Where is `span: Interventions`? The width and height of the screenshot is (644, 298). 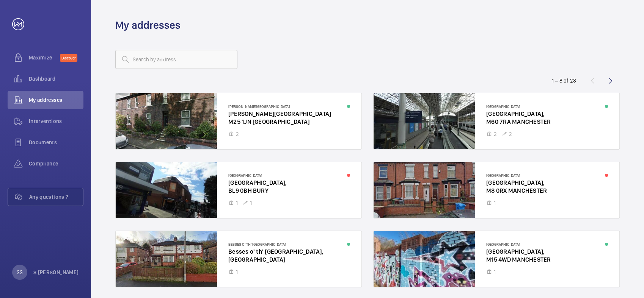 span: Interventions is located at coordinates (56, 122).